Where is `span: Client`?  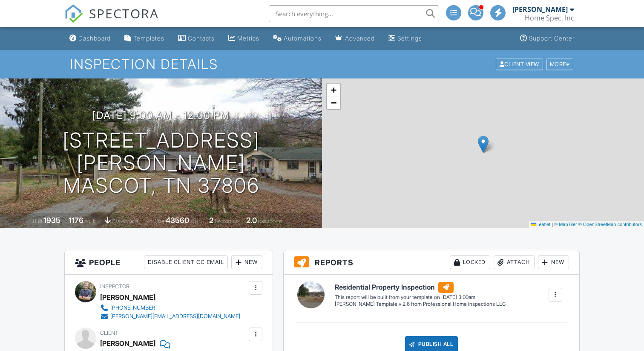 span: Client is located at coordinates (109, 332).